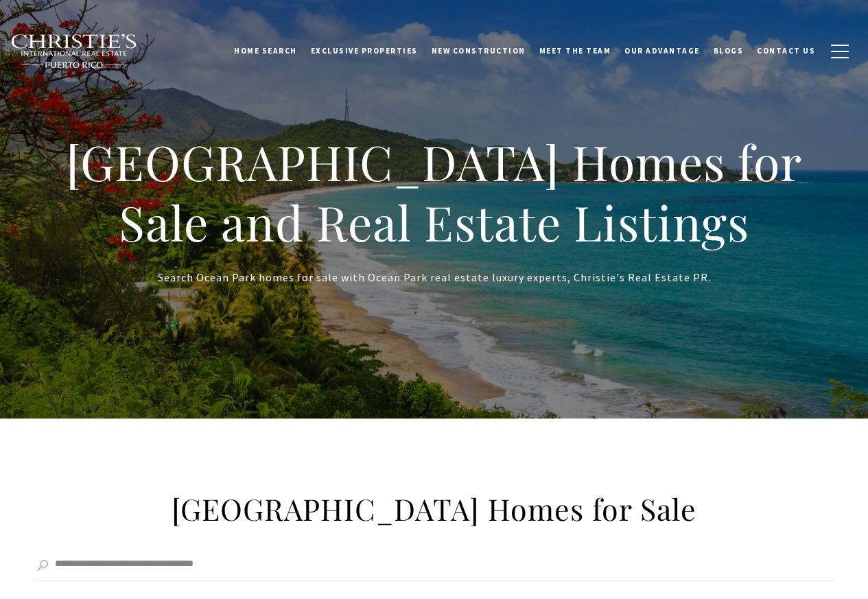 Image resolution: width=868 pixels, height=599 pixels. Describe the element at coordinates (478, 51) in the screenshot. I see `a: New Construction` at that location.